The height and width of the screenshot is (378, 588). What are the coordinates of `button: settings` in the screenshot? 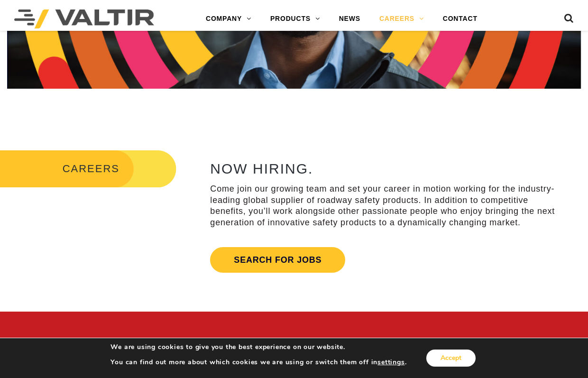 It's located at (391, 362).